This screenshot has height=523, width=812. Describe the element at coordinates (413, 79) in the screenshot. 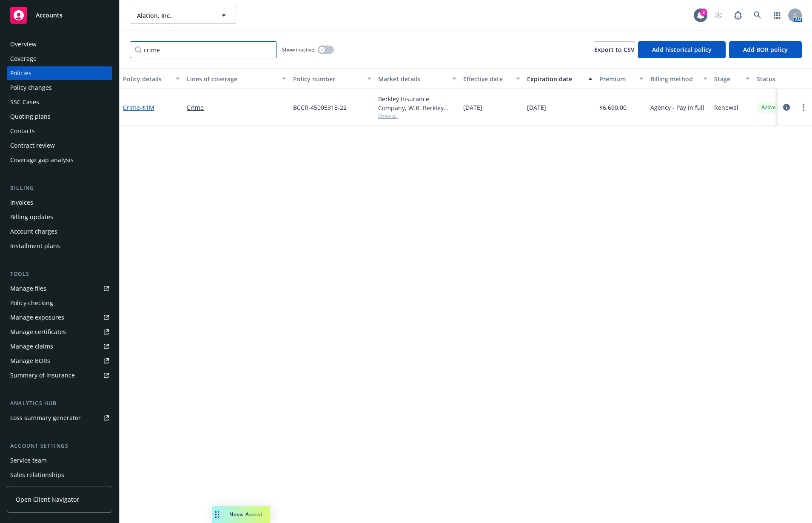

I see `div: Market details` at that location.